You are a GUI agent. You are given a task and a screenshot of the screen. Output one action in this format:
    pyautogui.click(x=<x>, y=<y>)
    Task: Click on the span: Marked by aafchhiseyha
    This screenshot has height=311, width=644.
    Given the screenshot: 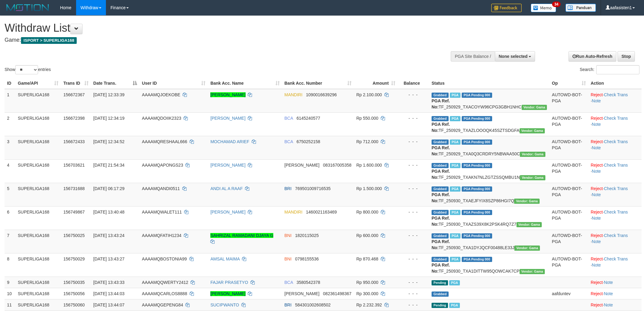 What is the action you would take?
    pyautogui.click(x=455, y=165)
    